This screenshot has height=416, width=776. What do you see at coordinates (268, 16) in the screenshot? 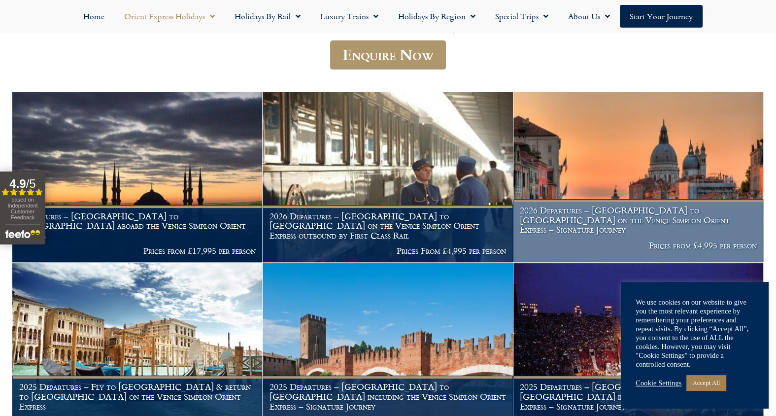
I see `a: Holidays by Rail` at bounding box center [268, 16].